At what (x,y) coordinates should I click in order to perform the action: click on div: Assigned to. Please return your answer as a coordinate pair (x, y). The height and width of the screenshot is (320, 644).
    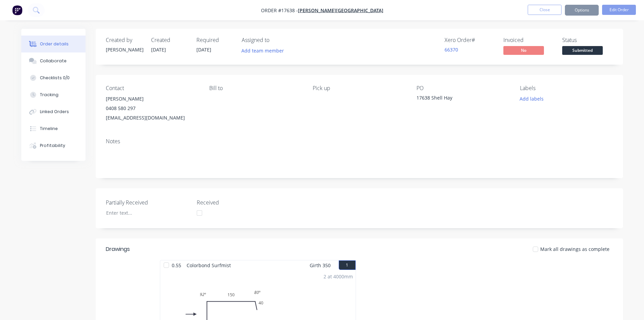
    Looking at the image, I should click on (276, 40).